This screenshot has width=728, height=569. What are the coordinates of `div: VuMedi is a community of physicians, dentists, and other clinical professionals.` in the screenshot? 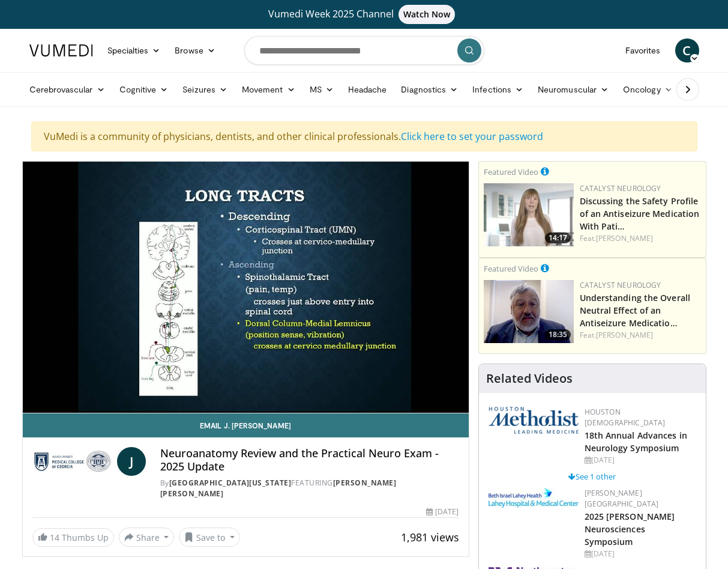 It's located at (364, 137).